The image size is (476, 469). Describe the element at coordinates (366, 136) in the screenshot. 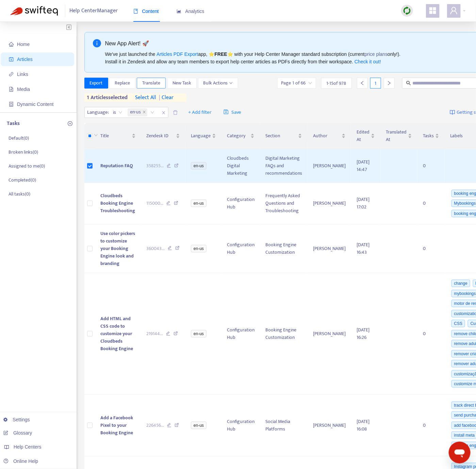

I see `th: Edited At` at that location.